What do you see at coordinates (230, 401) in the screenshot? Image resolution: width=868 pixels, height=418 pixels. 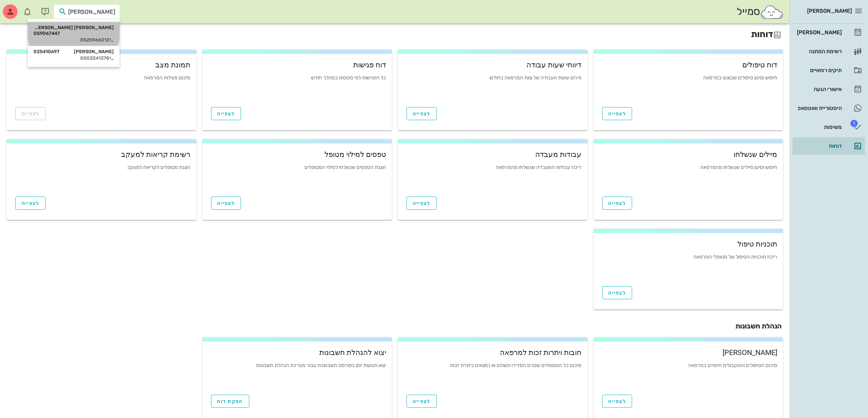 I see `button: הפקת דוח` at bounding box center [230, 401].